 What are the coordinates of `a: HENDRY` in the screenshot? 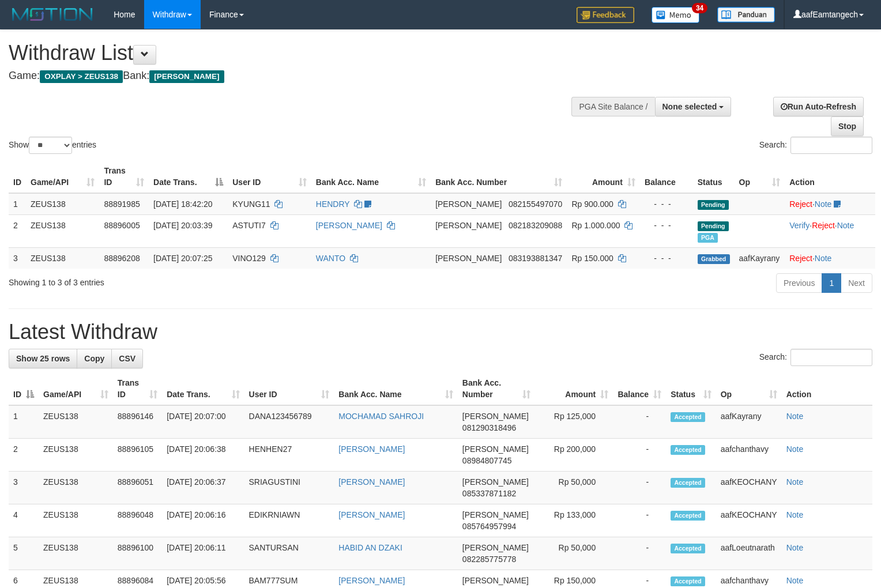 It's located at (333, 204).